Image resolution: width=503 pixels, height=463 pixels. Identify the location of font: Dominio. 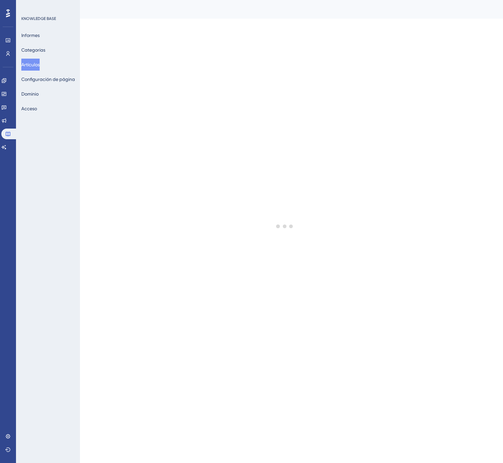
(30, 94).